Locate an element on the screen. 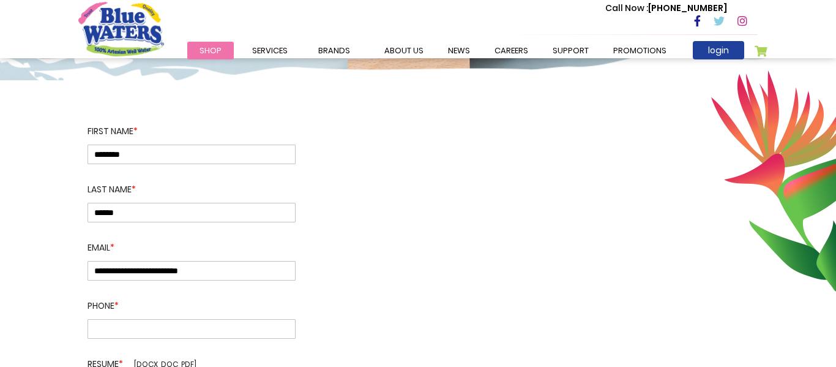 This screenshot has width=836, height=367. span: Call Now : is located at coordinates (627, 8).